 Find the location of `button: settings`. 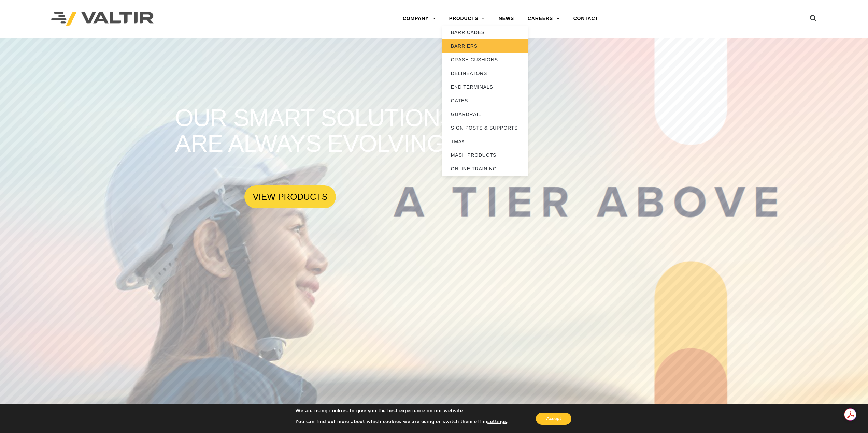

button: settings is located at coordinates (497, 422).